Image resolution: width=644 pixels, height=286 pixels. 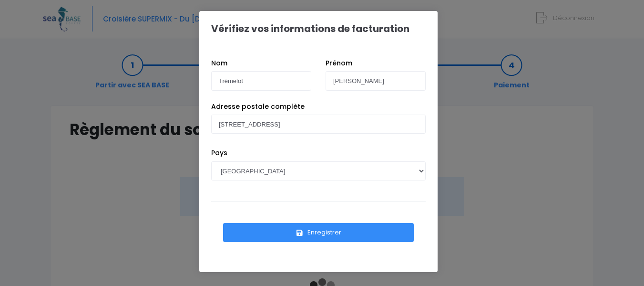 What do you see at coordinates (339, 63) in the screenshot?
I see `label: Prénom` at bounding box center [339, 63].